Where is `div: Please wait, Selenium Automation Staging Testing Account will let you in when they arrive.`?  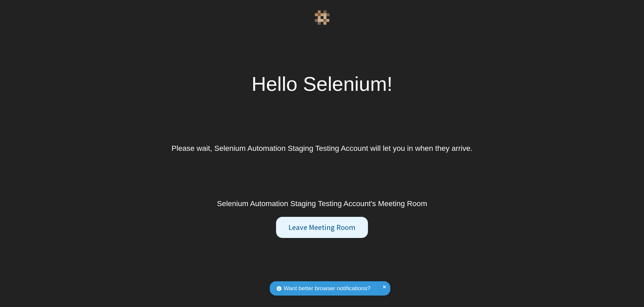 div: Please wait, Selenium Automation Staging Testing Account will let you in when they arrive. is located at coordinates (322, 148).